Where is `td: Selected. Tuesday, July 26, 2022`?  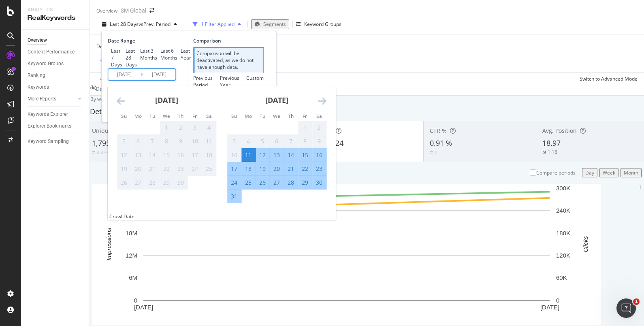 td: Selected. Tuesday, July 26, 2022 is located at coordinates (263, 182).